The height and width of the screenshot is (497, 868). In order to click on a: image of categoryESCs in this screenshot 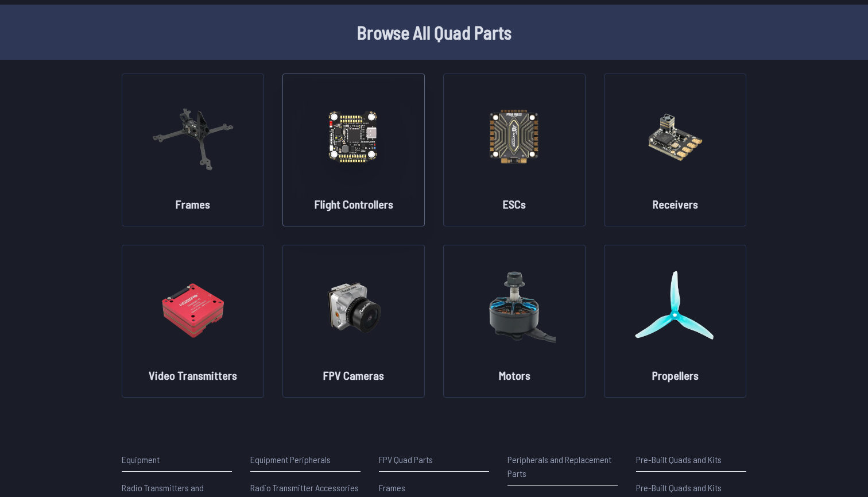, I will do `click(514, 150)`.